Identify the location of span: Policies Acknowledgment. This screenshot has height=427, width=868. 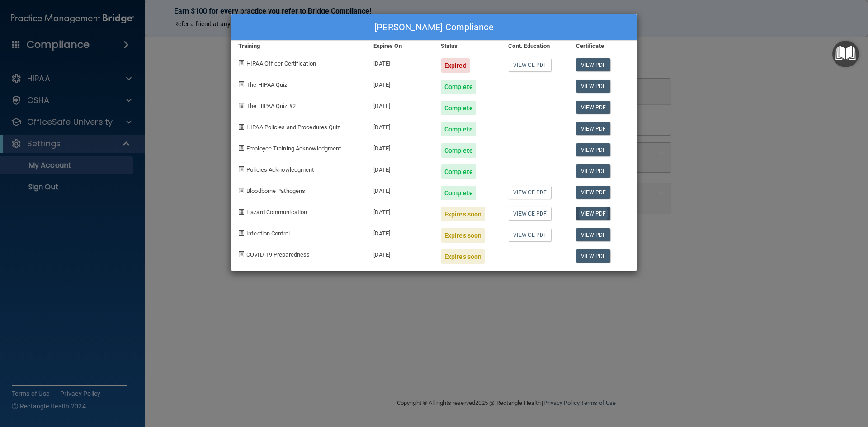
(280, 170).